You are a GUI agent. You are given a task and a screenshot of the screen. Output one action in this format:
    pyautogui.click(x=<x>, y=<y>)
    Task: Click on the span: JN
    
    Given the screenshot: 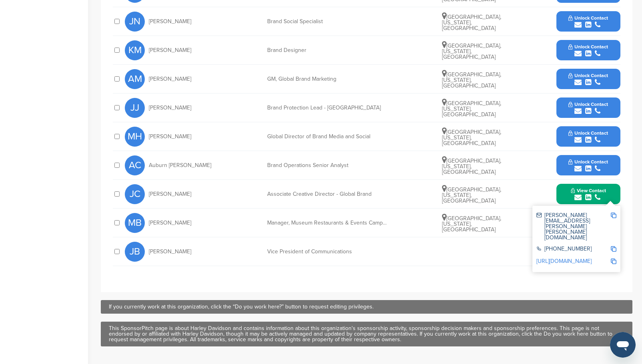 What is the action you would take?
    pyautogui.click(x=135, y=22)
    